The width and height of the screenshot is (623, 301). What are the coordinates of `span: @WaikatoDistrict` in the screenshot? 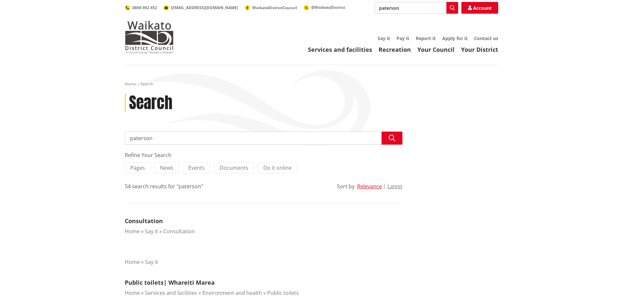 It's located at (328, 7).